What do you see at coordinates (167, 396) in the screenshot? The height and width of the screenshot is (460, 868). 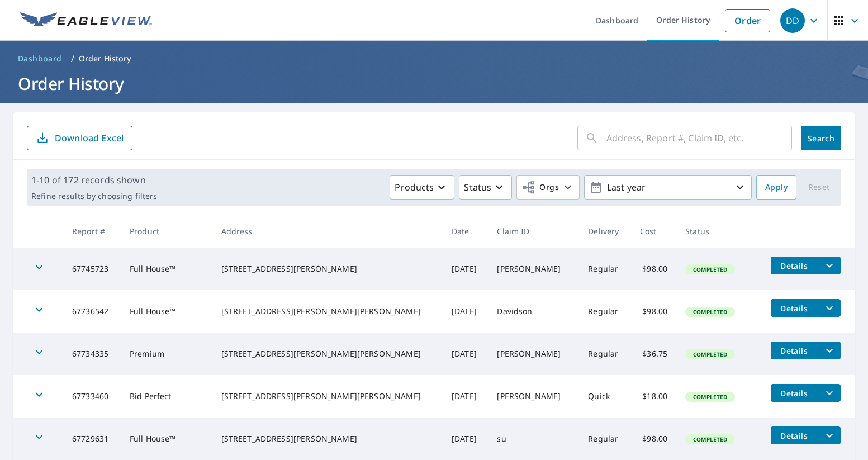 I see `td: Bid Perfect` at bounding box center [167, 396].